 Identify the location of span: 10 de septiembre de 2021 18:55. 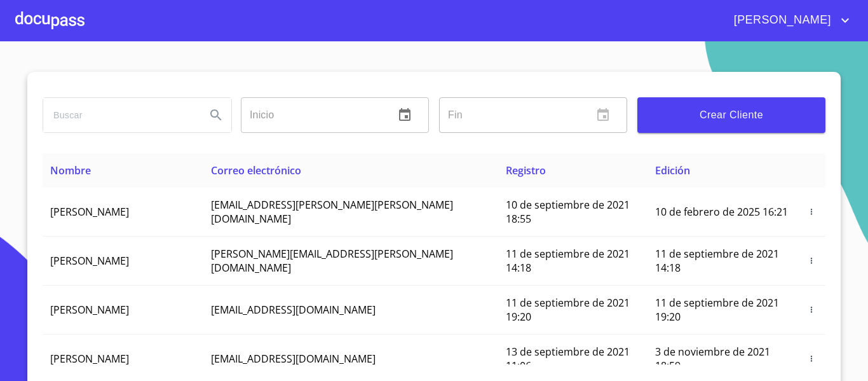
(567, 212).